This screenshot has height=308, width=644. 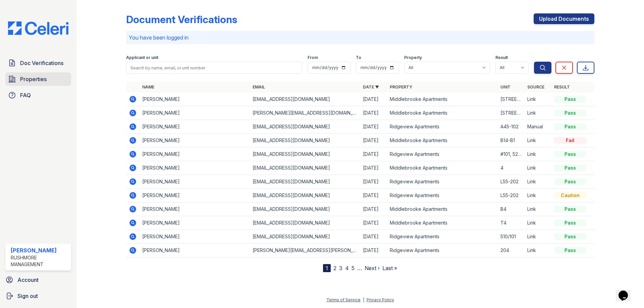 I want to click on p: You have been logged in, so click(x=360, y=37).